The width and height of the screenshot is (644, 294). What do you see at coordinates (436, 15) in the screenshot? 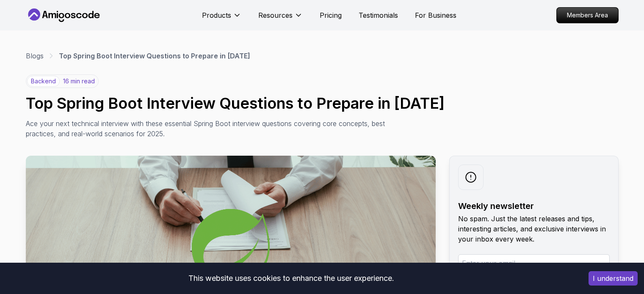
I see `p: For Business` at bounding box center [436, 15].